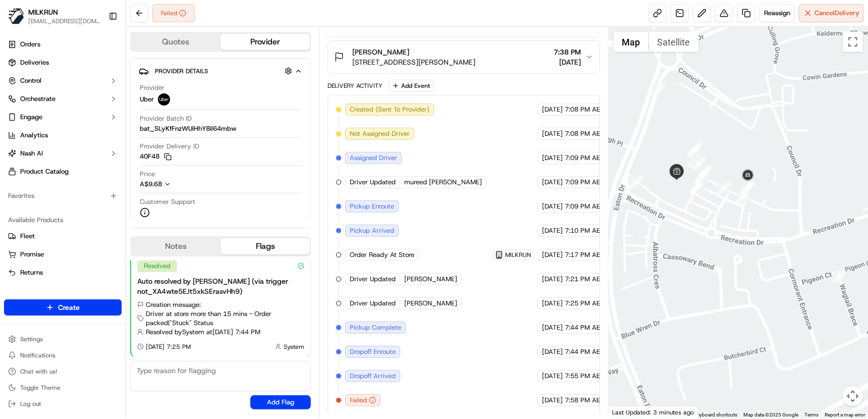 The height and width of the screenshot is (419, 868). What do you see at coordinates (372, 207) in the screenshot?
I see `span: Pickup Enroute` at bounding box center [372, 207].